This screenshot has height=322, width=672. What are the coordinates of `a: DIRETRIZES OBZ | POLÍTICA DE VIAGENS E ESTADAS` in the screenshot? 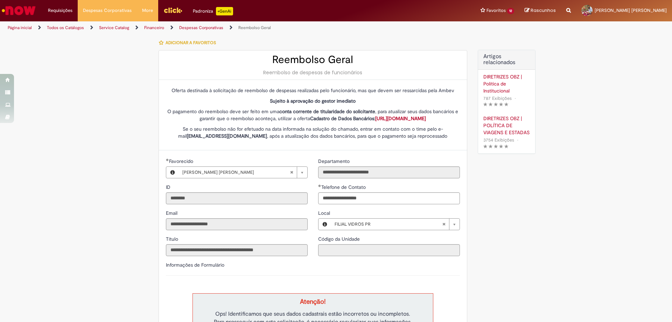 It's located at (506, 125).